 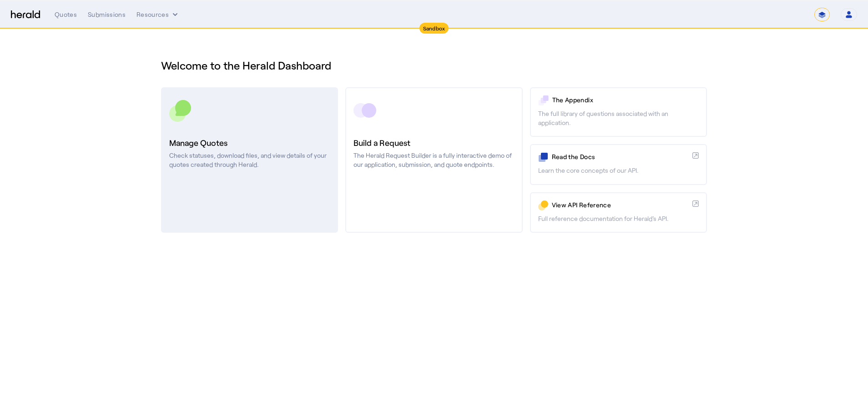 What do you see at coordinates (249, 143) in the screenshot?
I see `h3: Manage Quotes` at bounding box center [249, 143].